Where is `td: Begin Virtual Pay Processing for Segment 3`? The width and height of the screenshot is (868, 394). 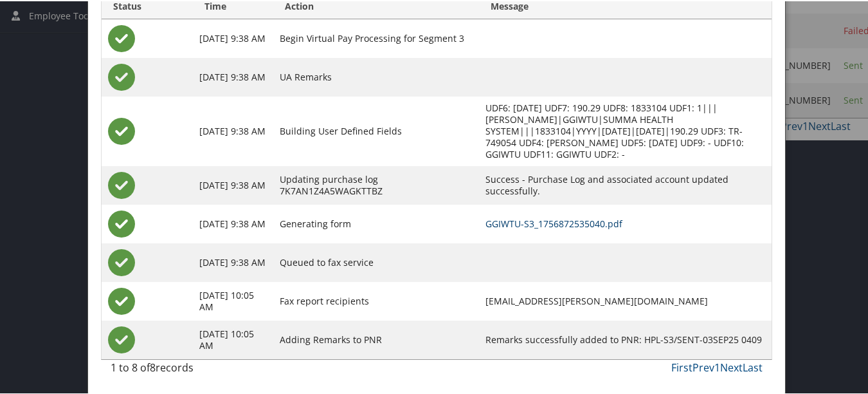
td: Begin Virtual Pay Processing for Segment 3 is located at coordinates (376, 38).